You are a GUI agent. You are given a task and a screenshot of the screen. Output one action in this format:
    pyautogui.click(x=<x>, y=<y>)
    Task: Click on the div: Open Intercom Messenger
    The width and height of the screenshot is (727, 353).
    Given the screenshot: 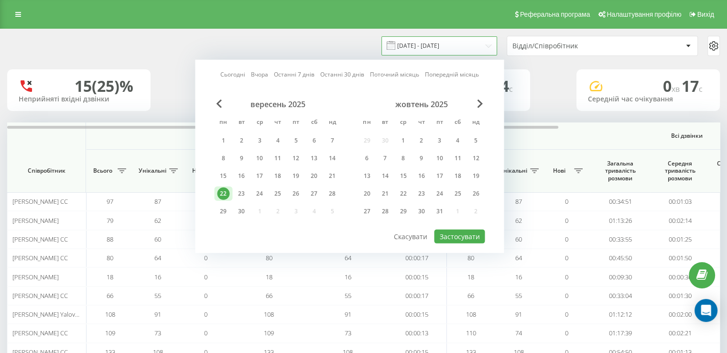 What is the action you would take?
    pyautogui.click(x=706, y=310)
    